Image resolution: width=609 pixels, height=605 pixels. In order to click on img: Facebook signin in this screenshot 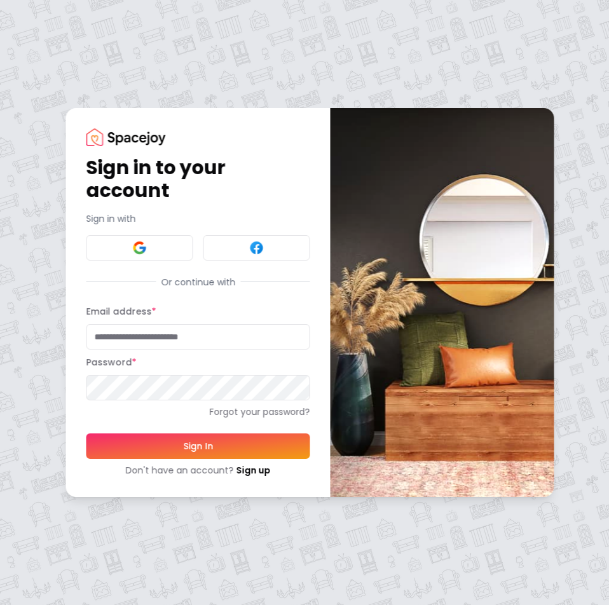, I will do `click(256, 248)`.